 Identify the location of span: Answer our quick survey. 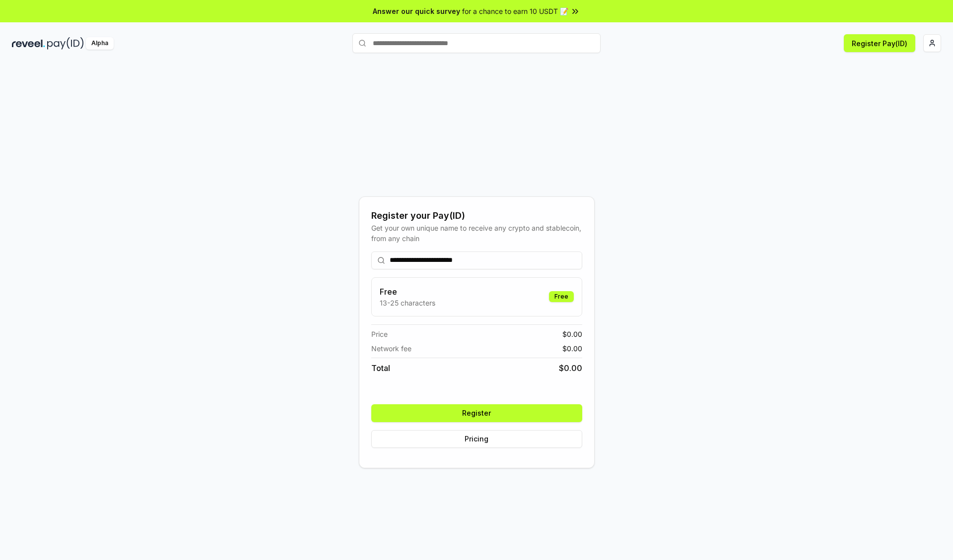
(416, 11).